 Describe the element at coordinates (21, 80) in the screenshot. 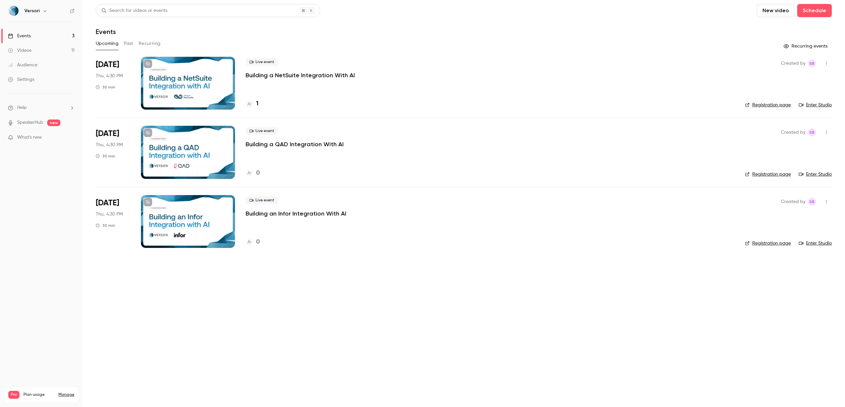

I see `div: Settings` at that location.